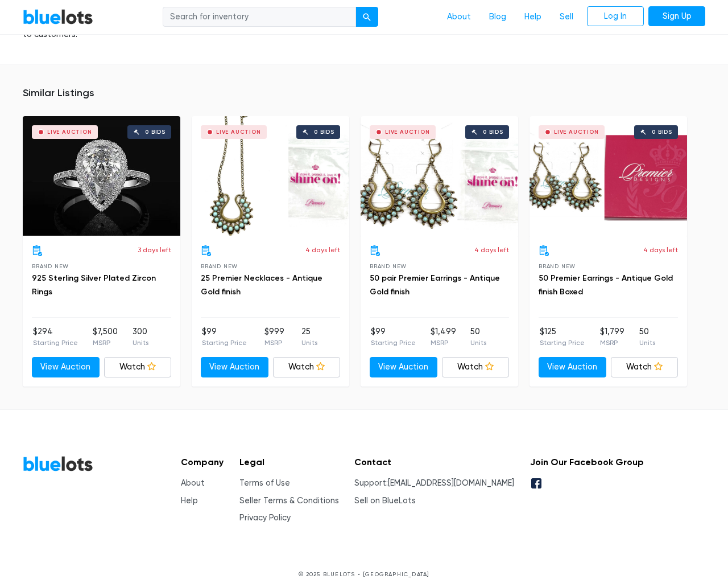 The image size is (728, 583). Describe the element at coordinates (567, 17) in the screenshot. I see `a: Sell` at that location.